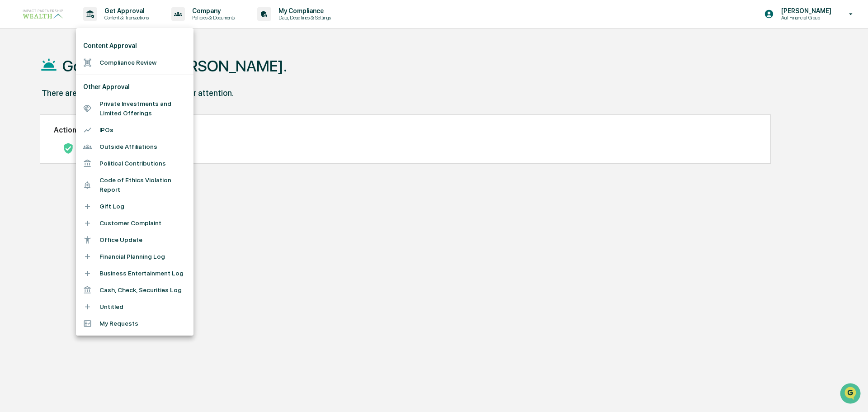 The width and height of the screenshot is (868, 412). Describe the element at coordinates (135, 163) in the screenshot. I see `li: Political Contributions` at that location.